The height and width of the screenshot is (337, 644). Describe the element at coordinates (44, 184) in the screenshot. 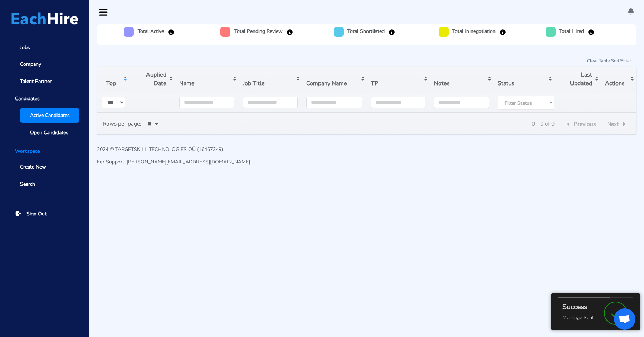

I see `a: Search` at that location.